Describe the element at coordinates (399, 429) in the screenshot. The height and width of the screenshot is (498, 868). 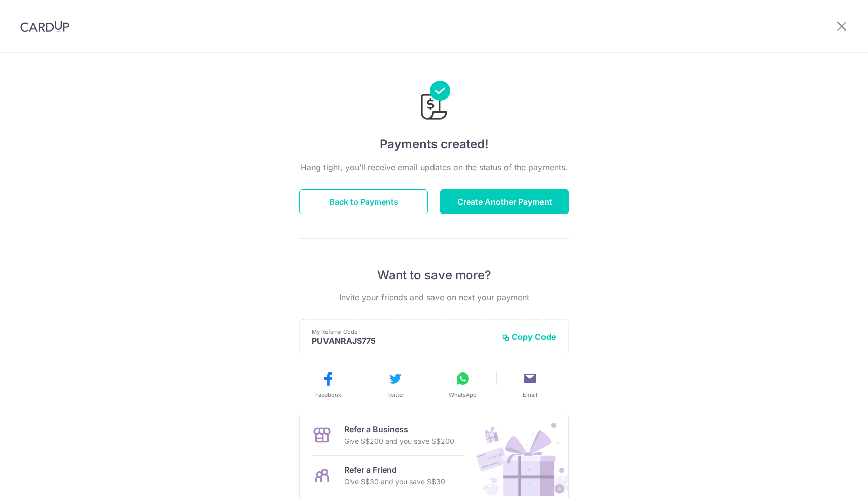
I see `p: Refer a Business` at that location.